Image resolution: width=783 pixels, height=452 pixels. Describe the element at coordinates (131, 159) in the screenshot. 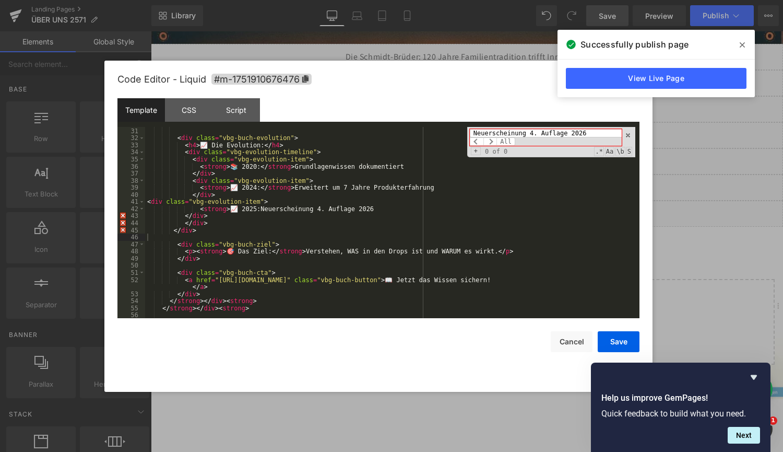

I see `div: 35` at that location.